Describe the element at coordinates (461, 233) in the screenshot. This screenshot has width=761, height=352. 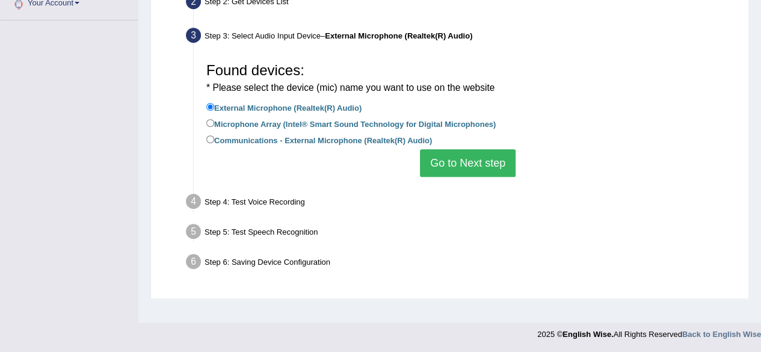
I see `div: Step 5: Test Speech Recognition` at that location.